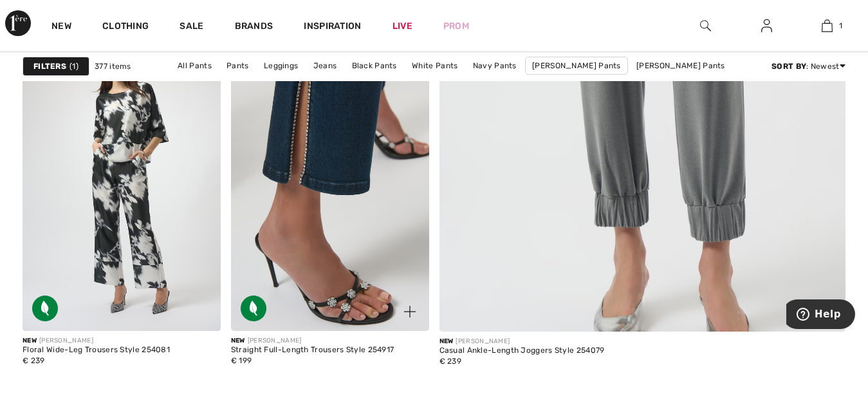 This screenshot has height=396, width=868. What do you see at coordinates (254, 27) in the screenshot?
I see `a: Brands` at bounding box center [254, 27].